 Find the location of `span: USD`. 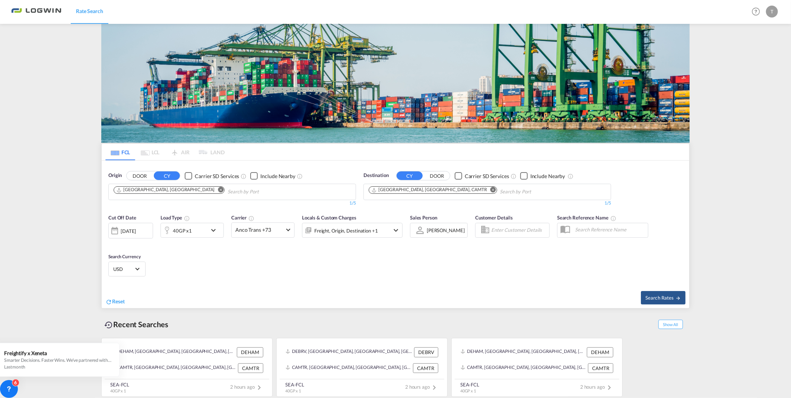

span: USD is located at coordinates (124, 269).